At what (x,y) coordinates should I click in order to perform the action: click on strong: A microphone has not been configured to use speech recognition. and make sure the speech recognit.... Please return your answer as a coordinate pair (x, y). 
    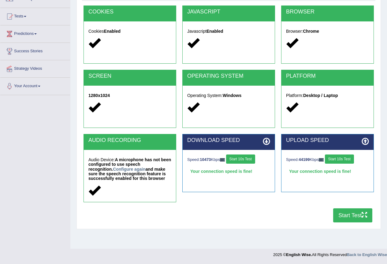
    Looking at the image, I should click on (130, 169).